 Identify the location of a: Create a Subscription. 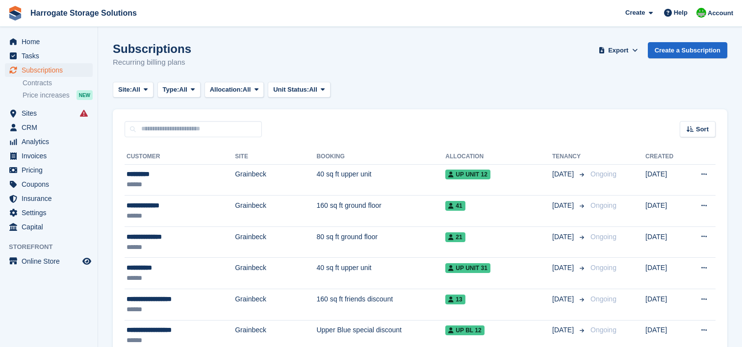
(687, 50).